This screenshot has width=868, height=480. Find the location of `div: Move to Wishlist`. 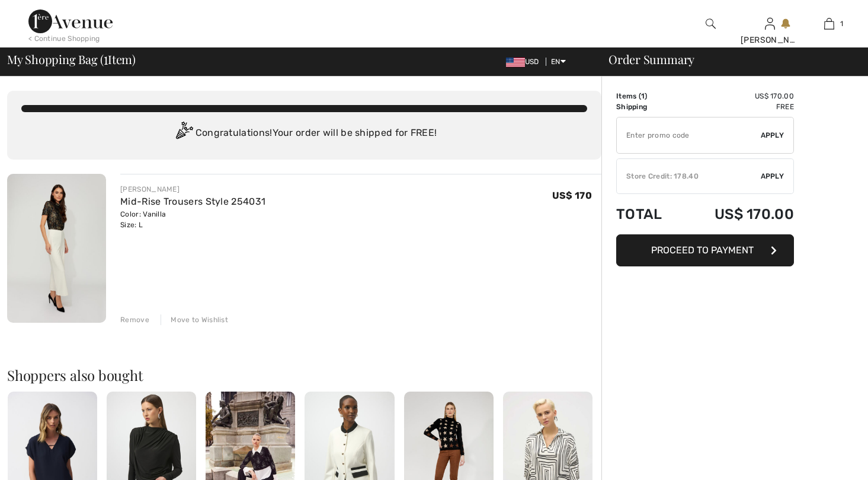

div: Move to Wishlist is located at coordinates (194, 320).